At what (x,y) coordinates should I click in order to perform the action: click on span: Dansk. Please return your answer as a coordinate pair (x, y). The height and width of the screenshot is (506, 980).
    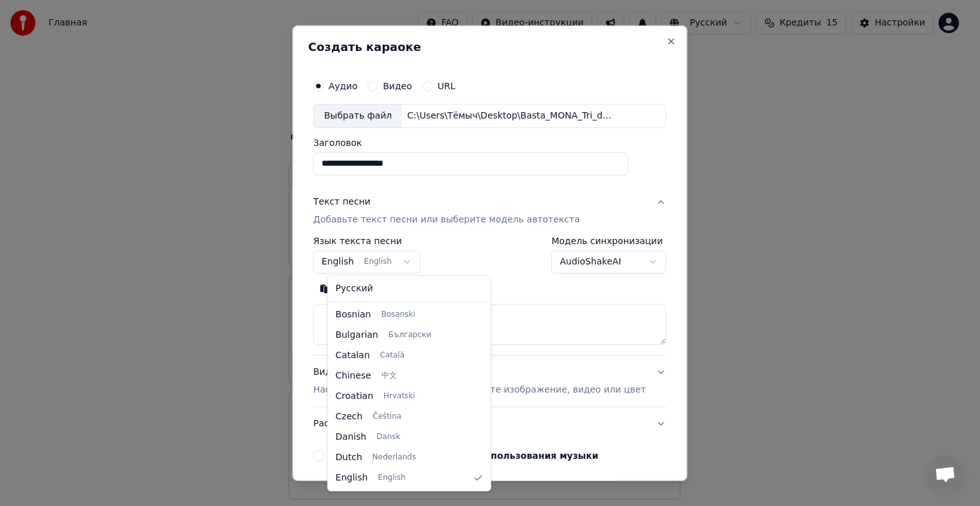
    Looking at the image, I should click on (388, 437).